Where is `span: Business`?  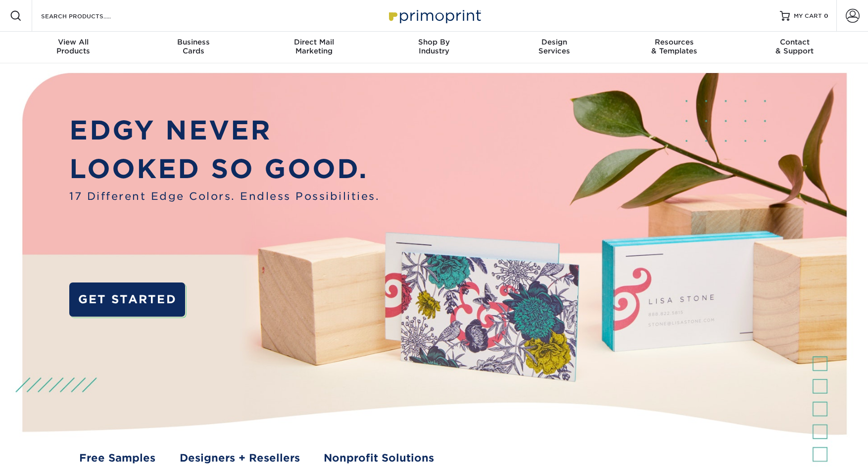
span: Business is located at coordinates (194, 42).